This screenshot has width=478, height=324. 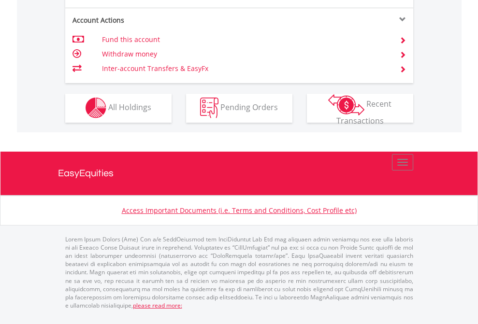 What do you see at coordinates (96, 108) in the screenshot?
I see `img: holdings-wht.png` at bounding box center [96, 108].